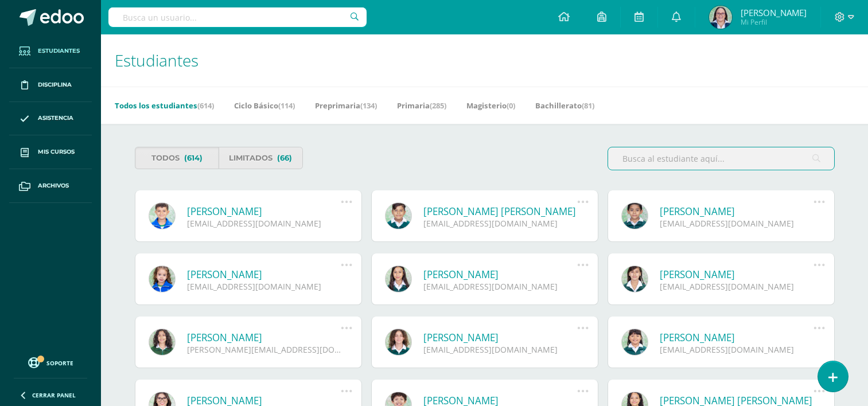 This screenshot has height=406, width=868. Describe the element at coordinates (261, 158) in the screenshot. I see `a: Limitados(66)` at that location.